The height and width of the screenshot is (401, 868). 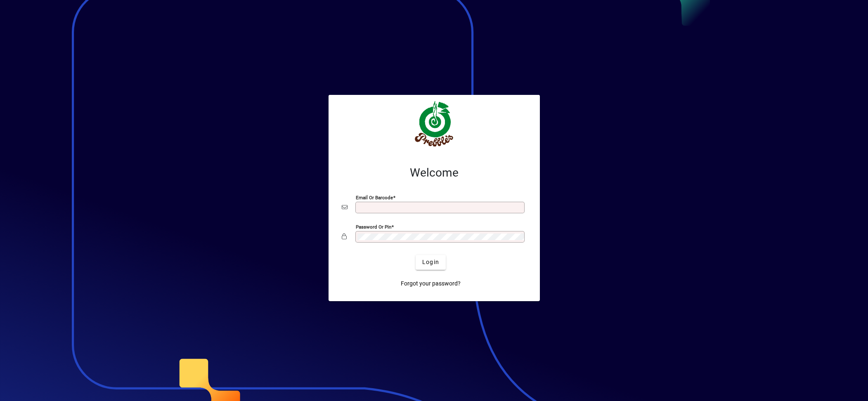 I want to click on button: Login, so click(x=430, y=262).